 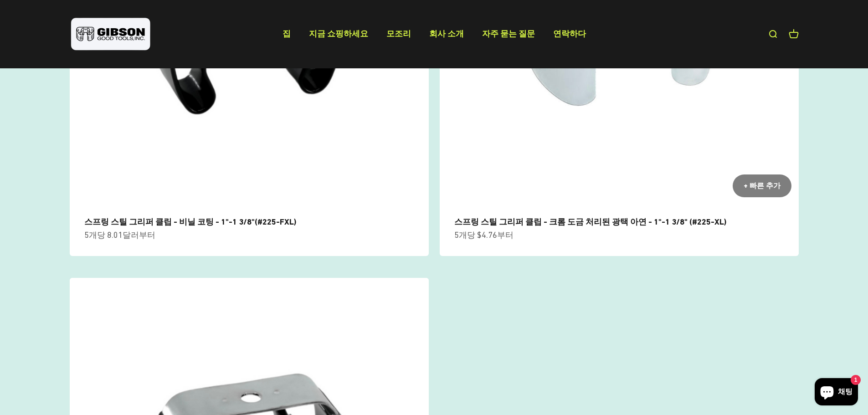 I want to click on font: + 빠른 추가, so click(x=762, y=186).